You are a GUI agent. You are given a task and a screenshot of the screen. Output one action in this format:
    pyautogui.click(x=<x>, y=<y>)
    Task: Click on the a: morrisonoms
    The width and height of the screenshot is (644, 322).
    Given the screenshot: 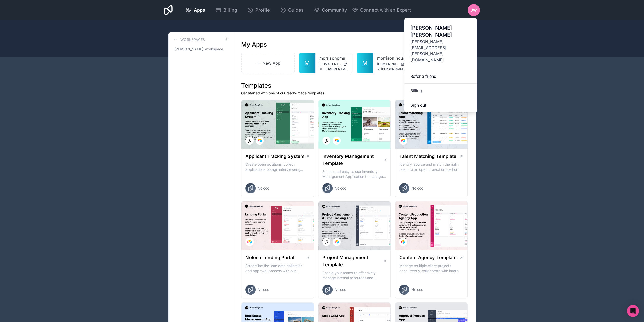 What is the action you would take?
    pyautogui.click(x=334, y=58)
    